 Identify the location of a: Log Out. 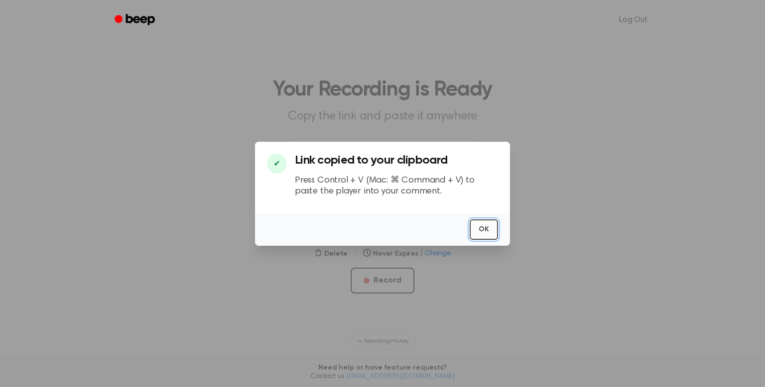
(633, 20).